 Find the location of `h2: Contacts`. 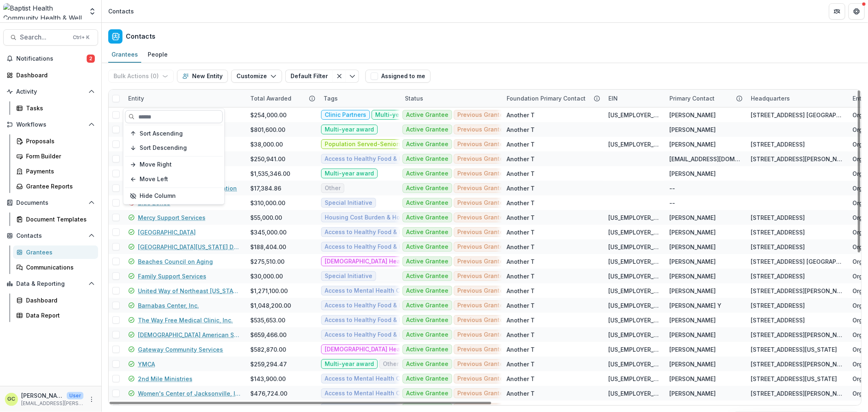

h2: Contacts is located at coordinates (140, 36).